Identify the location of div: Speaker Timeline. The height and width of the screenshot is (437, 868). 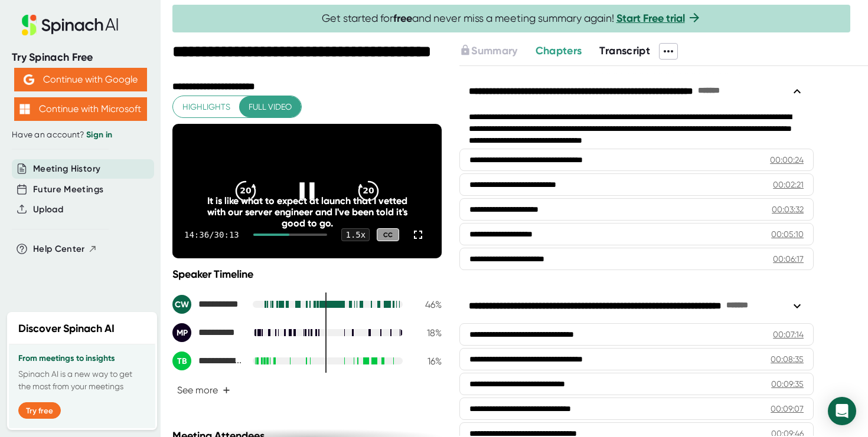
(307, 274).